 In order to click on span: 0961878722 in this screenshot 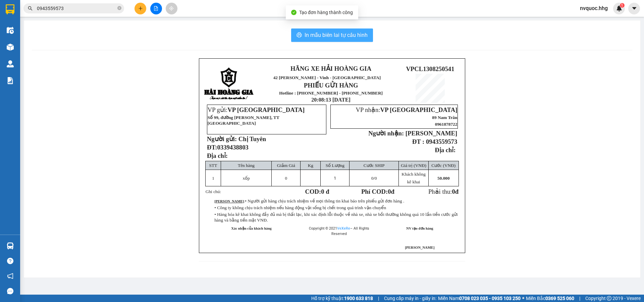, I will do `click(446, 124)`.